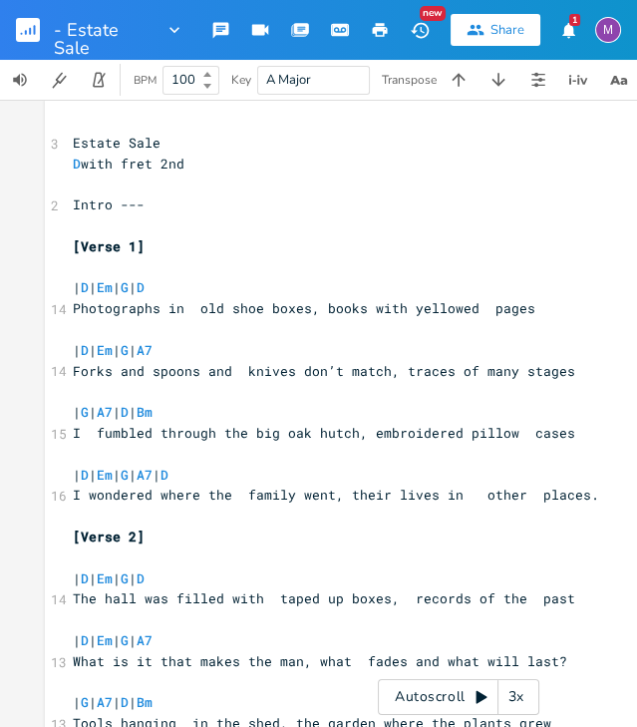 The height and width of the screenshot is (727, 637). I want to click on span: What is it that makes the man, what fades and what will last?, so click(320, 661).